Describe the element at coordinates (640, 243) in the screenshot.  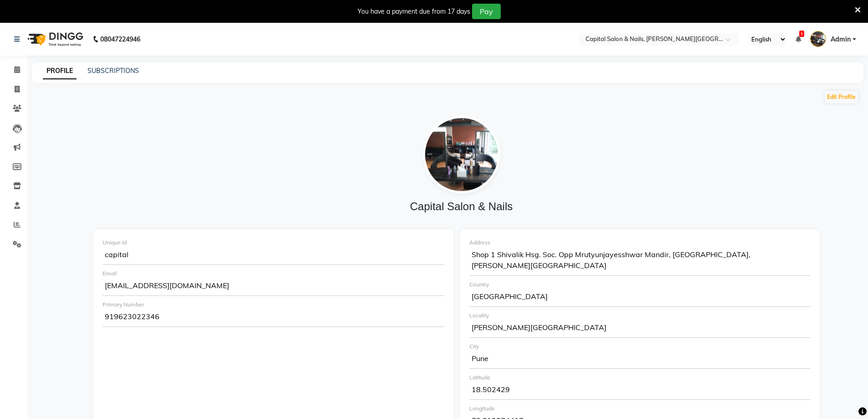
I see `div: Address` at that location.